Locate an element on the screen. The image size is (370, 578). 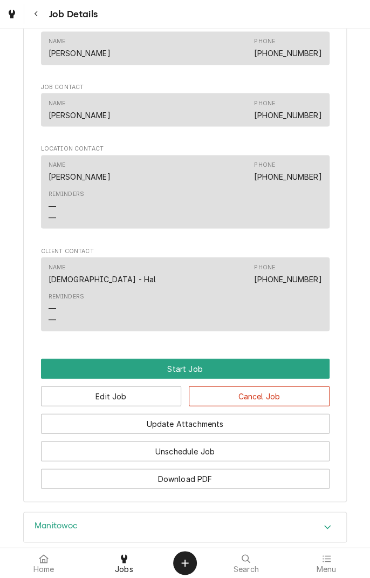
button: Start Job is located at coordinates (185, 368).